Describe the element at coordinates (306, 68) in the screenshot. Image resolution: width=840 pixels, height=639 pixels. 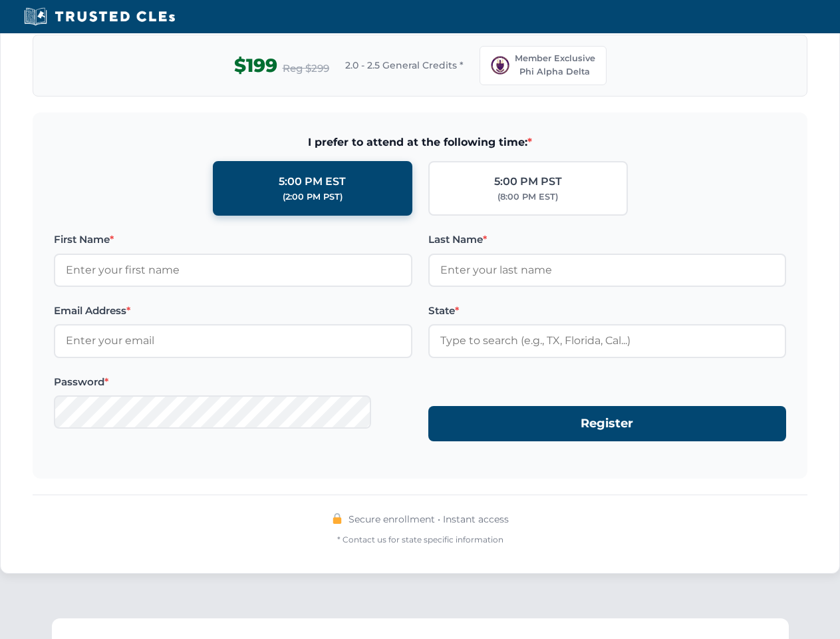
I see `span: Reg $299` at that location.